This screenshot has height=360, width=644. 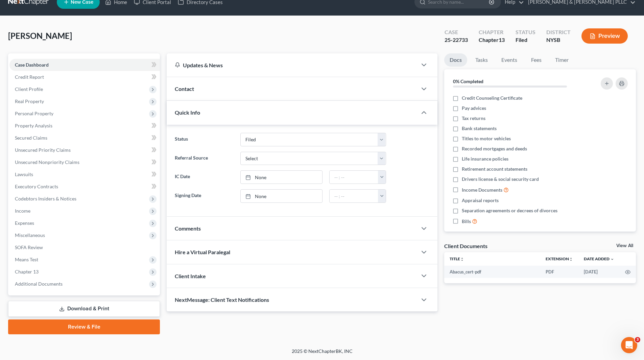 What do you see at coordinates (467, 222) in the screenshot?
I see `span: Bills` at bounding box center [467, 222].